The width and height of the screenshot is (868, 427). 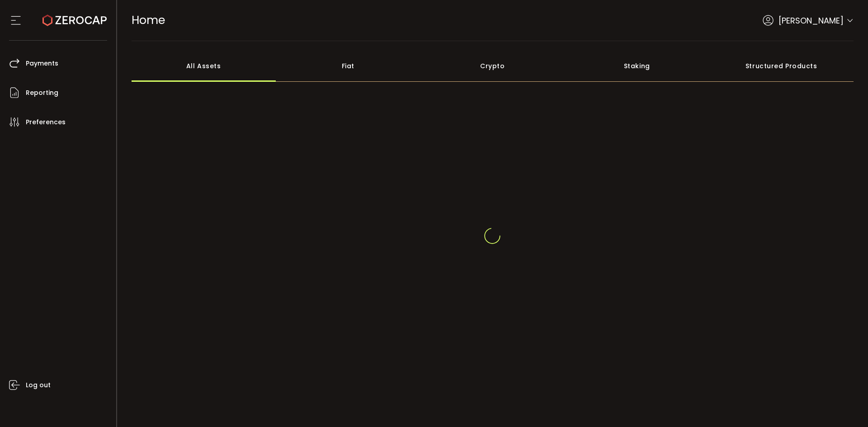 I want to click on div: Staking, so click(x=637, y=66).